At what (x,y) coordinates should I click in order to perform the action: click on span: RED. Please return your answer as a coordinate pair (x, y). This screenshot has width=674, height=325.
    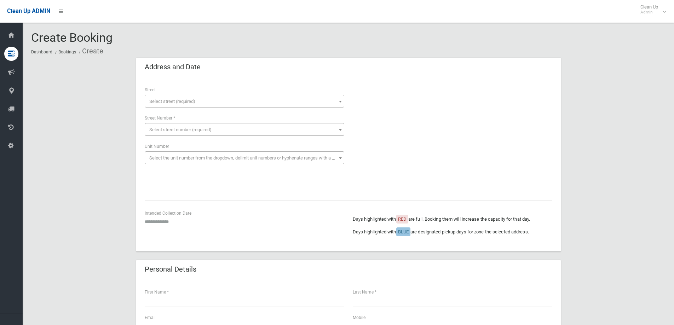
    Looking at the image, I should click on (402, 219).